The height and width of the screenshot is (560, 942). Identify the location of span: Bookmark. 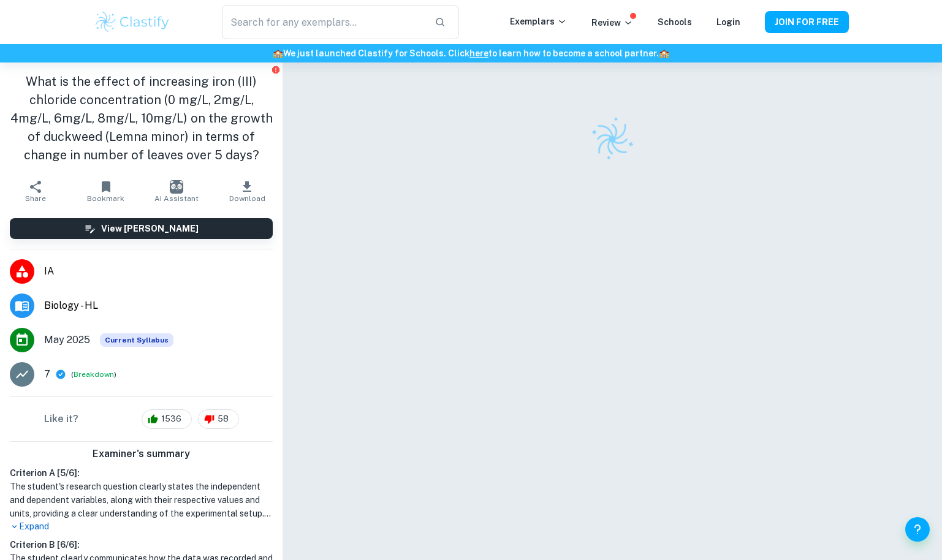
(106, 199).